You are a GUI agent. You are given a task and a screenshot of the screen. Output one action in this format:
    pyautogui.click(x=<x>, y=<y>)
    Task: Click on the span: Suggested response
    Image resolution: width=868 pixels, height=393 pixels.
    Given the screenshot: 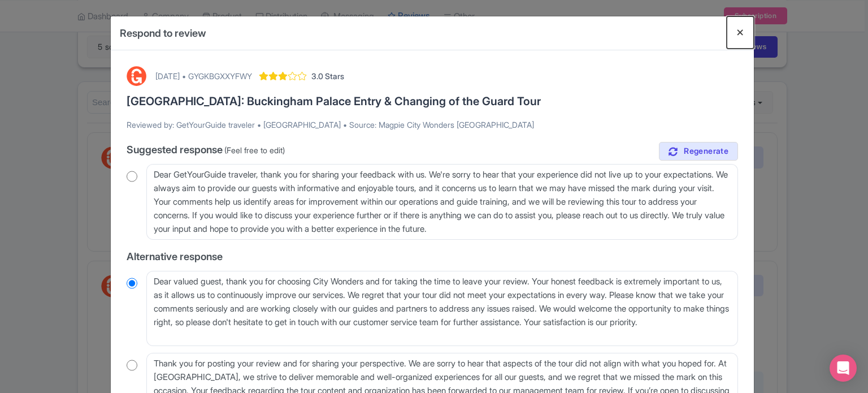 What is the action you would take?
    pyautogui.click(x=175, y=149)
    